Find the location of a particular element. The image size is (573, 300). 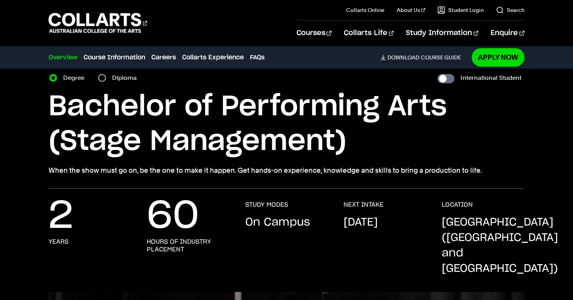

a: DownloadCourse Guide is located at coordinates (424, 57).